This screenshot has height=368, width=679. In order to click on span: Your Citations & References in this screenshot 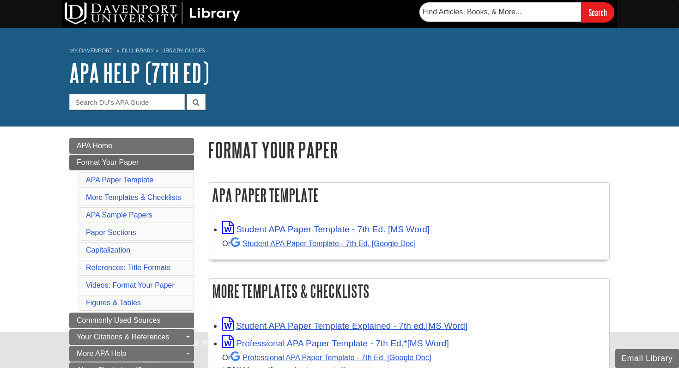, I will do `click(123, 337)`.